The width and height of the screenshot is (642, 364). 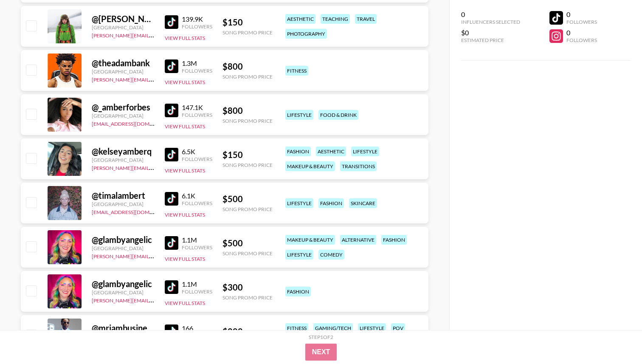 What do you see at coordinates (197, 151) in the screenshot?
I see `div: 6.5K` at bounding box center [197, 151].